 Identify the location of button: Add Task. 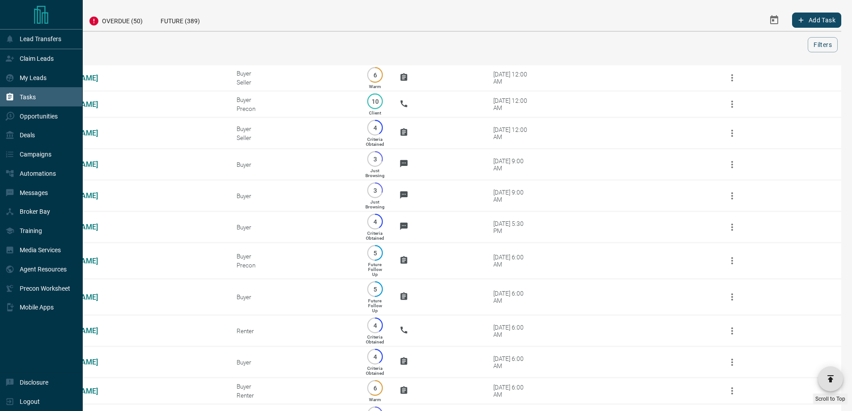
(817, 20).